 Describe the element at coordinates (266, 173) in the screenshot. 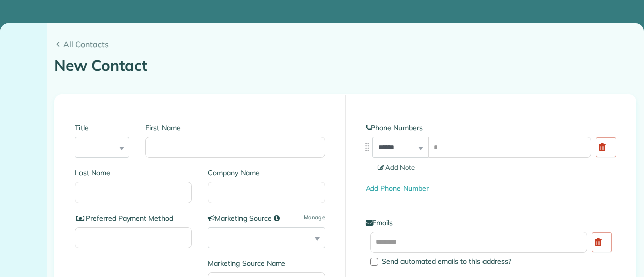

I see `label: Company Name` at that location.